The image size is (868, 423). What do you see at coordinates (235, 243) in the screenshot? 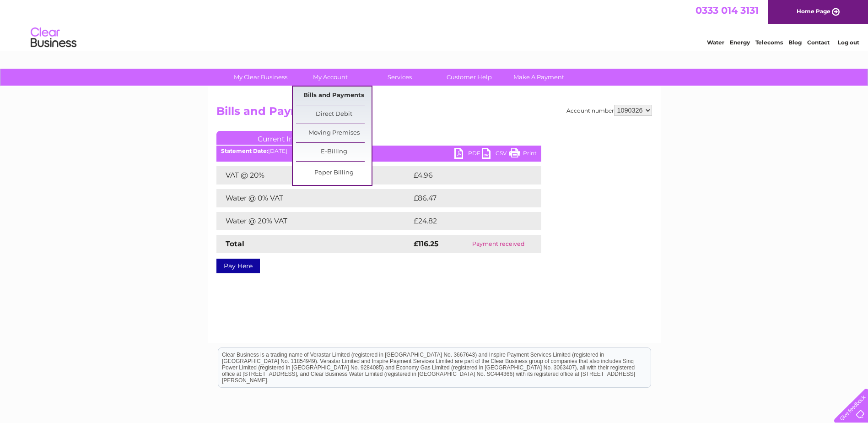
I see `strong: Total` at bounding box center [235, 243].